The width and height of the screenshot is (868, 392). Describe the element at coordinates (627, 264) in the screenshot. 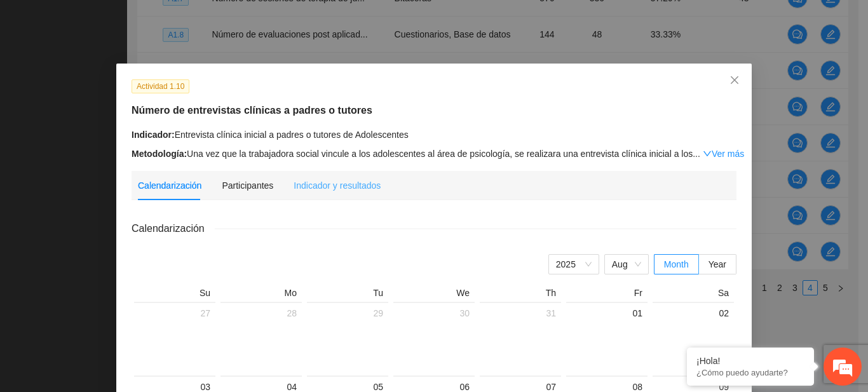

I see `span: Aug` at that location.